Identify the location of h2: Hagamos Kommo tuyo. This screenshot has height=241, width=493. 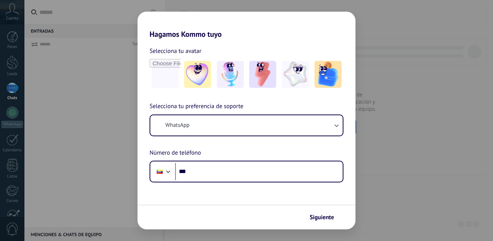
(246, 25).